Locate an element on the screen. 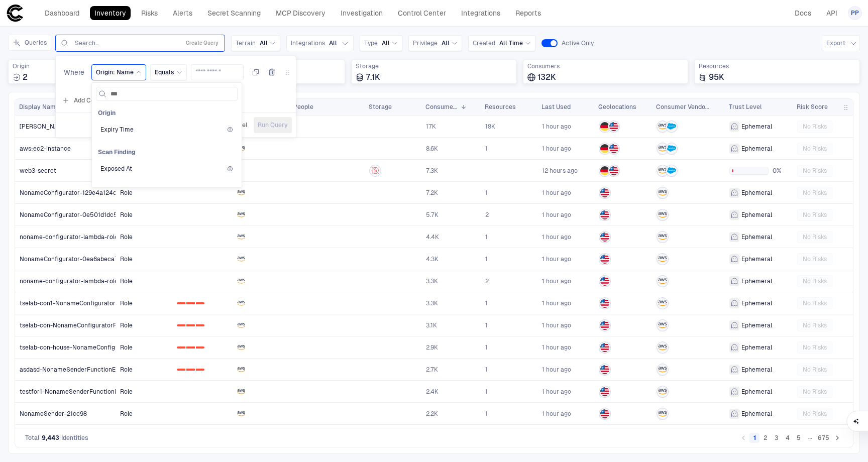 The width and height of the screenshot is (868, 462). a: DEUS is located at coordinates (622, 148).